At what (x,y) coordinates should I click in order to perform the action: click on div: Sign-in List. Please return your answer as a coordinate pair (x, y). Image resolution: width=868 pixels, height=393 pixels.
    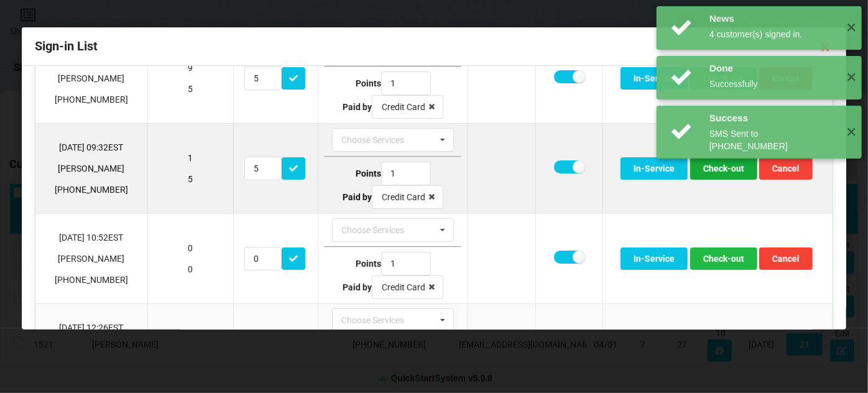
    Looking at the image, I should click on (434, 46).